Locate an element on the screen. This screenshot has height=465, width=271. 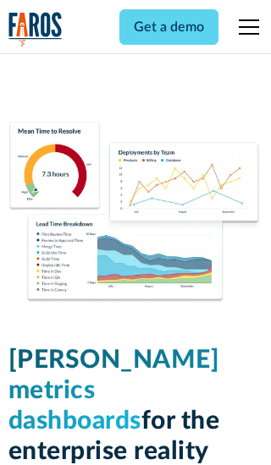
a: Get a demo is located at coordinates (168, 27).